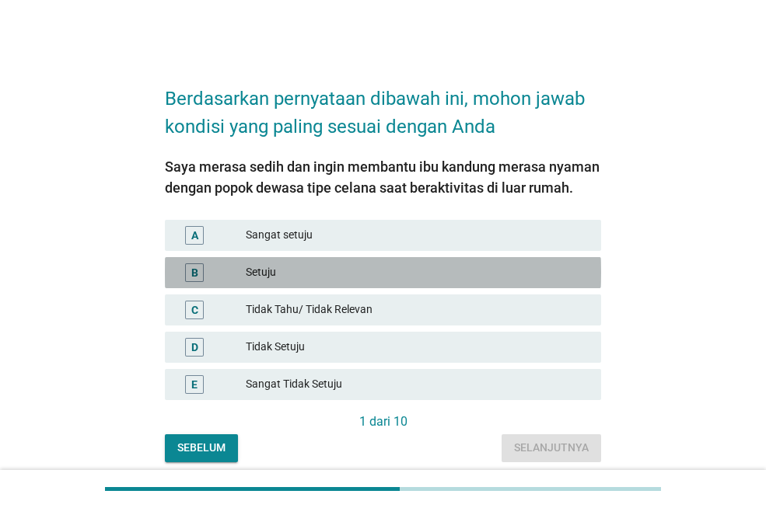  I want to click on font: Setuju, so click(260, 272).